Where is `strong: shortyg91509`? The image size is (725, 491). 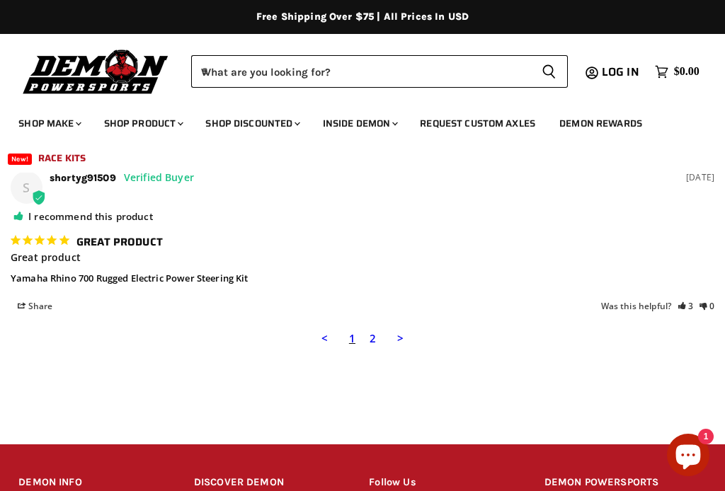 strong: shortyg91509 is located at coordinates (83, 178).